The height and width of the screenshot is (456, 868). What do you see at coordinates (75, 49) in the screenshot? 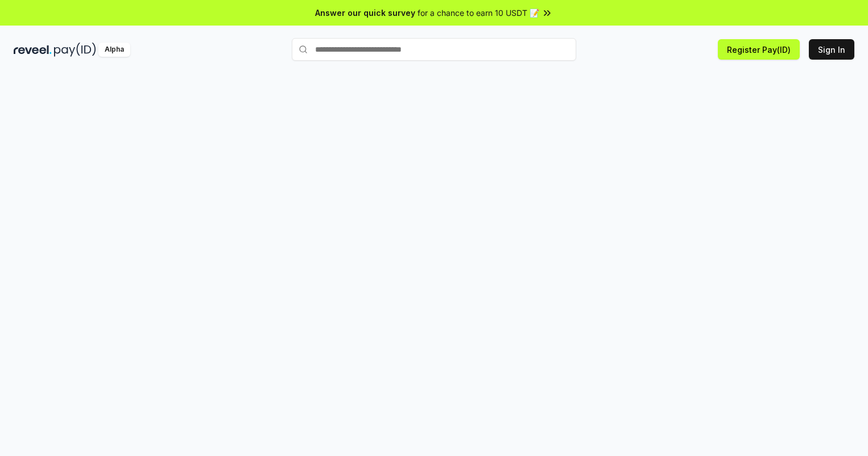
I see `img: pay_id` at bounding box center [75, 49].